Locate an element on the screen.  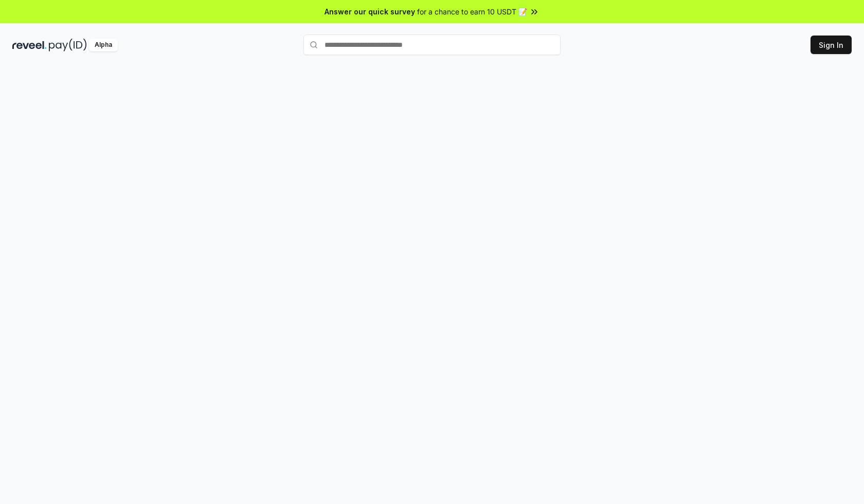
div: Alpha is located at coordinates (104, 44).